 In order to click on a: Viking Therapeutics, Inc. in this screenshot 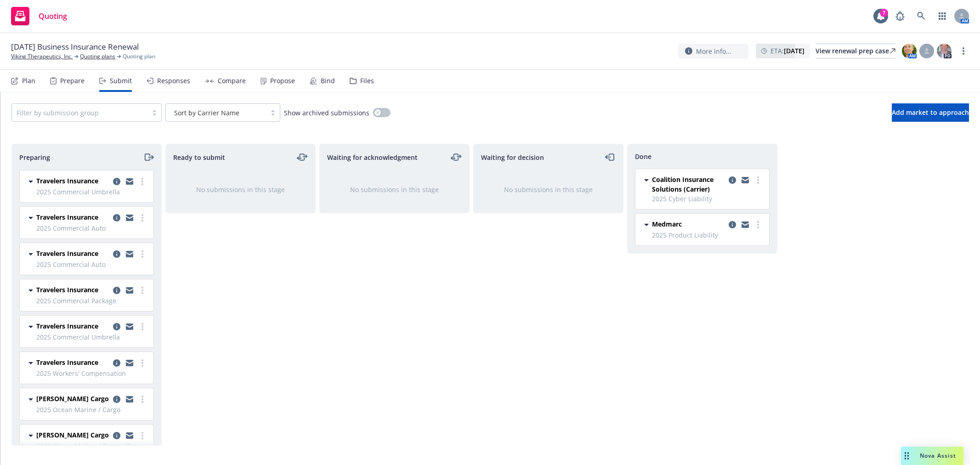, I will do `click(42, 56)`.